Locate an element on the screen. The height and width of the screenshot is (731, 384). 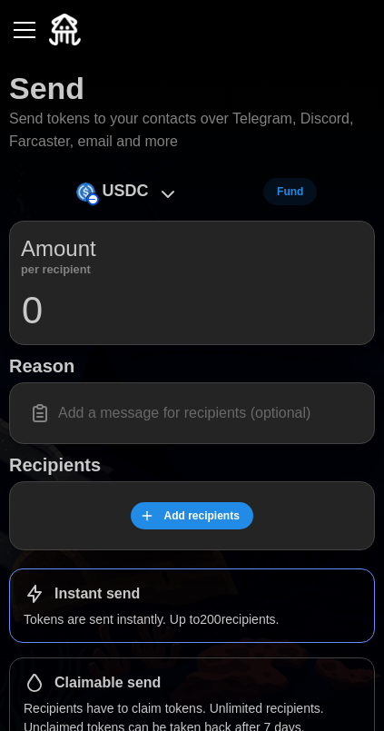
span: Add recipients is located at coordinates (201, 516).